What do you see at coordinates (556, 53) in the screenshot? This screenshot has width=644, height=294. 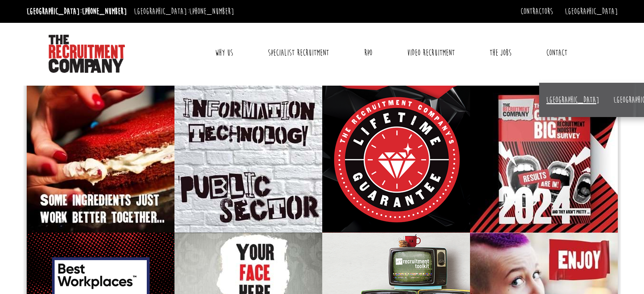 I see `a: Contact` at bounding box center [556, 53].